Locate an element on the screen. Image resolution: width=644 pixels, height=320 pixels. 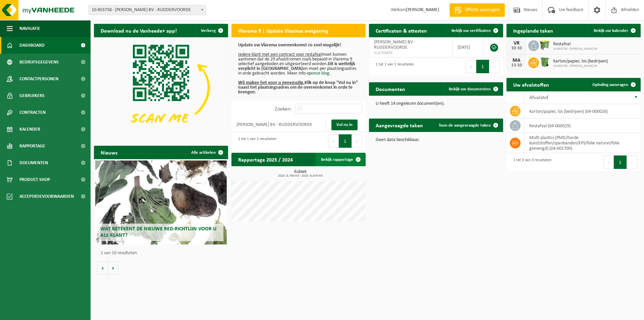
a: Bekijk rapportage is located at coordinates (340, 159).